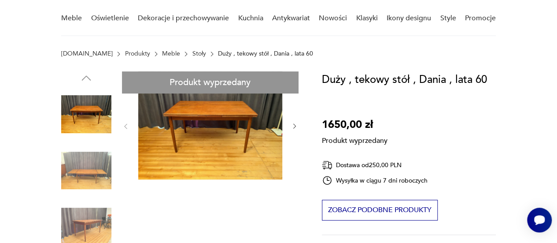  I want to click on div: Dostawa od 250,00 PLN, so click(375, 165).